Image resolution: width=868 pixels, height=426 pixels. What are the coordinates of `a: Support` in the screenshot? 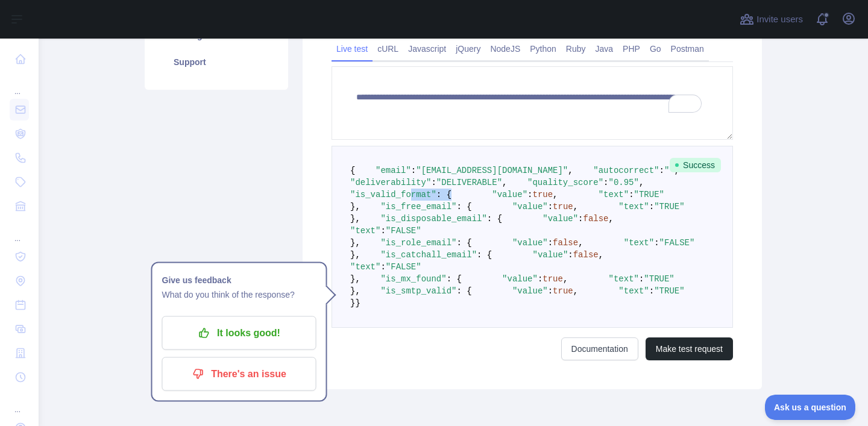 It's located at (216, 62).